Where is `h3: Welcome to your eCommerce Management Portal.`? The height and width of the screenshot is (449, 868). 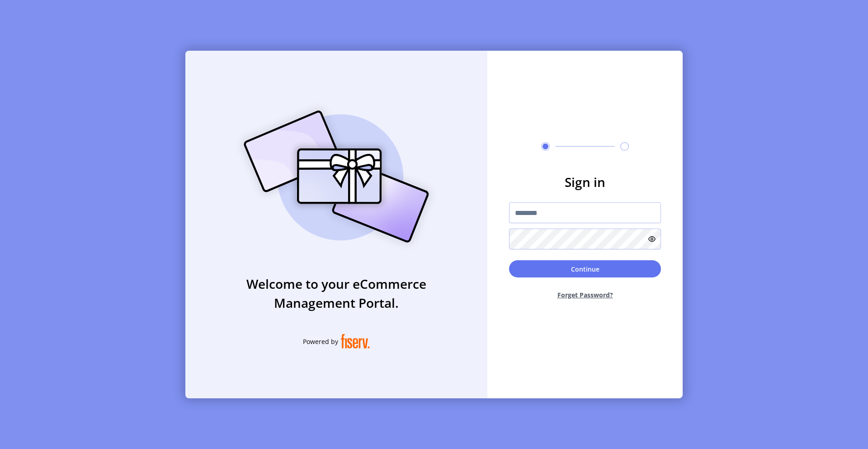 h3: Welcome to your eCommerce Management Portal. is located at coordinates (337, 293).